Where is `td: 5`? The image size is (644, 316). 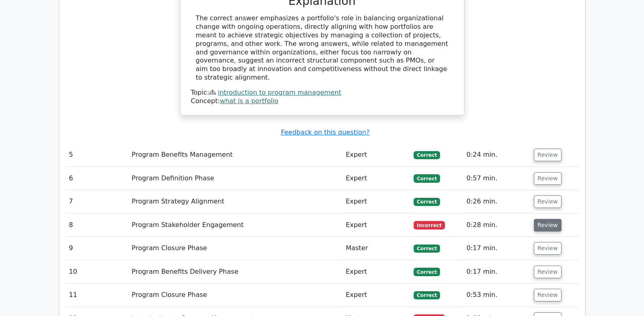 td: 5 is located at coordinates (97, 155).